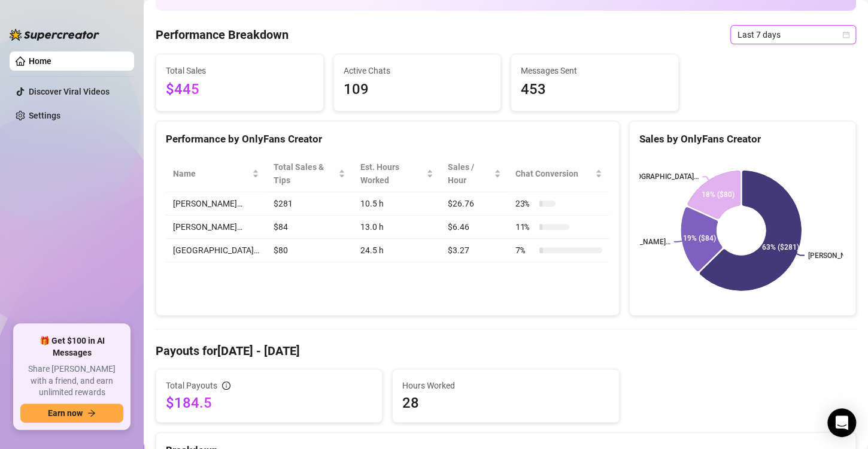 This screenshot has width=868, height=449. I want to click on h4: Performance Breakdown, so click(222, 35).